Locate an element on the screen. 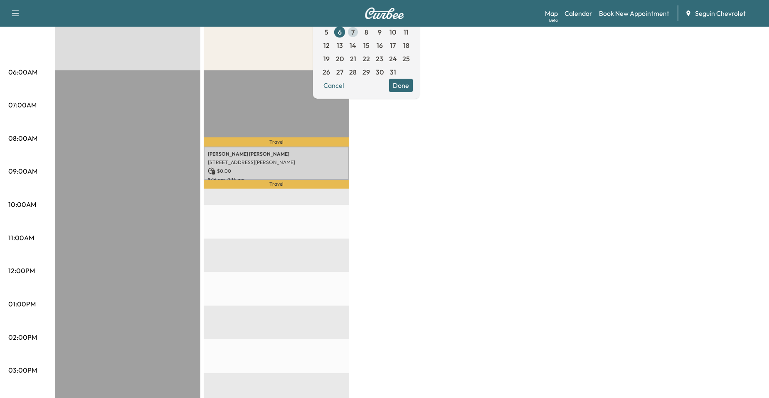  span: 29 is located at coordinates (366, 72).